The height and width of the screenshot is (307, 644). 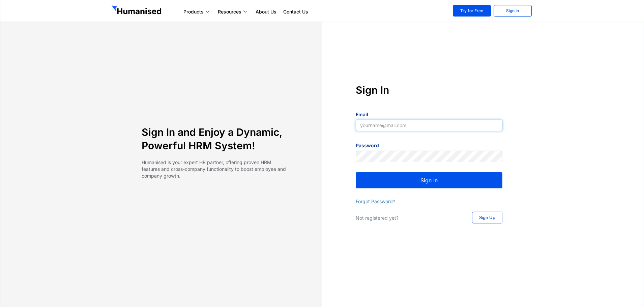 What do you see at coordinates (295, 12) in the screenshot?
I see `a: Contact Us` at bounding box center [295, 12].